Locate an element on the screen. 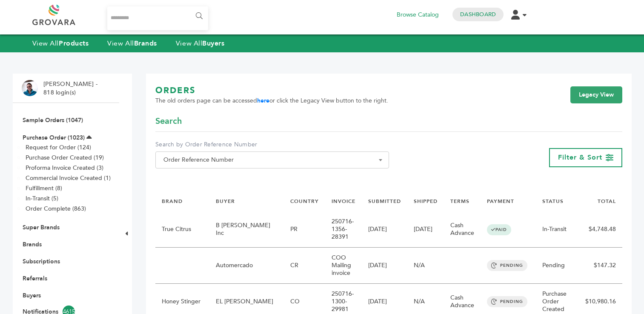 The image size is (644, 314). td: 250716-1356-28391 is located at coordinates (343, 229).